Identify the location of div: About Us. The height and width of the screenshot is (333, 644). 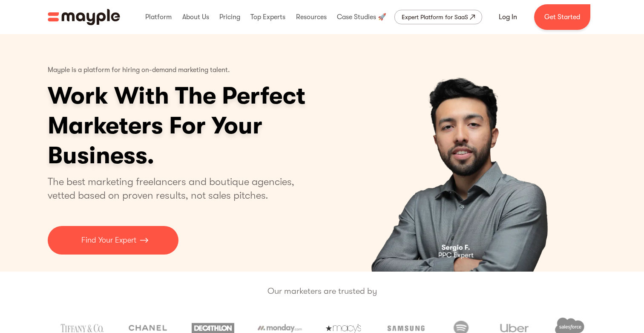
(196, 17).